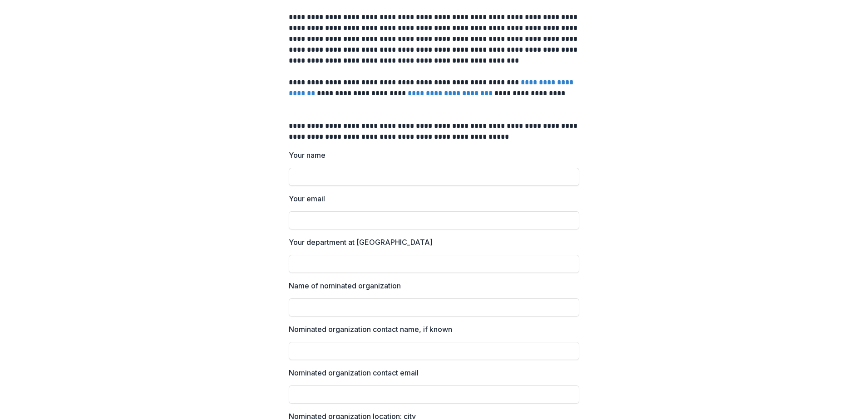  What do you see at coordinates (371, 330) in the screenshot?
I see `p: Nominated organization contact name, if known` at bounding box center [371, 330].